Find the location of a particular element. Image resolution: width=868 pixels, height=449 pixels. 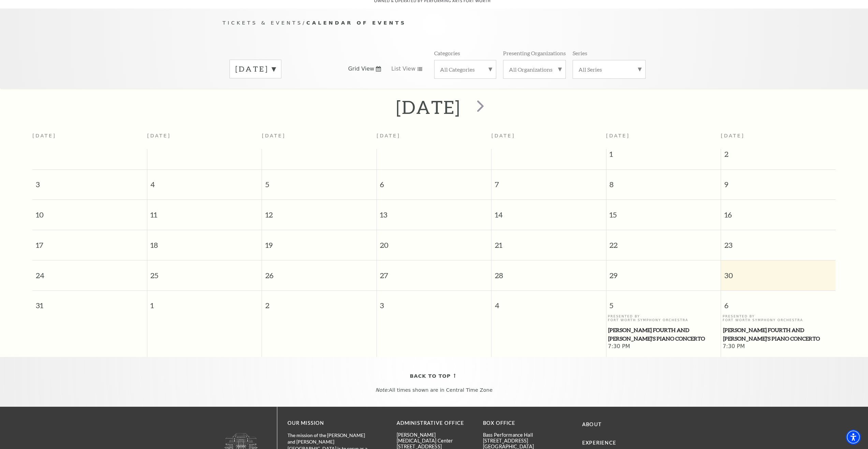

p: Series is located at coordinates (580, 52).